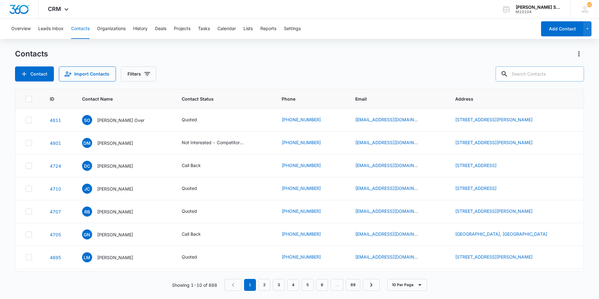 Image resolution: width=599 pixels, height=299 pixels. I want to click on div: Address - 2523 Melissa Ln, Carrollton, TX, 75006 - Select to Edit Field, so click(500, 257).